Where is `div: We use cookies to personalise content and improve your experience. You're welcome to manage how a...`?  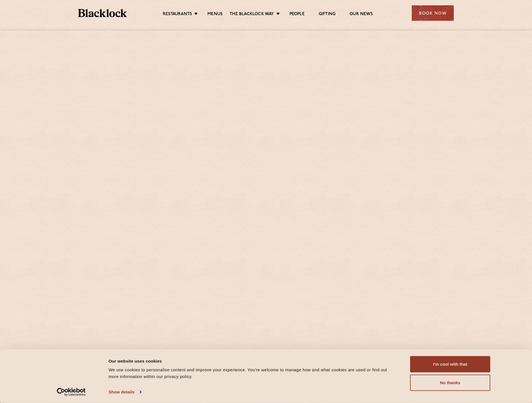 div: We use cookies to personalise content and improve your experience. You're welcome to manage how a... is located at coordinates (253, 373).